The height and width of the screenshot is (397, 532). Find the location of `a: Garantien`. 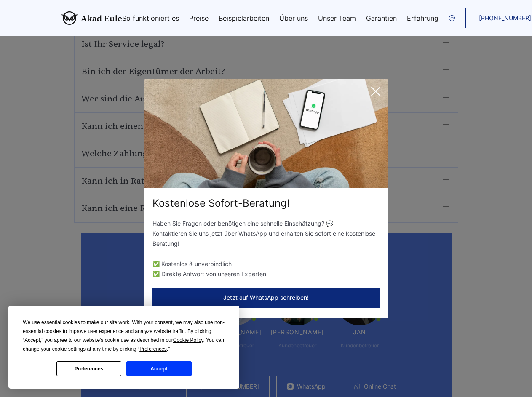

a: Garantien is located at coordinates (381, 18).